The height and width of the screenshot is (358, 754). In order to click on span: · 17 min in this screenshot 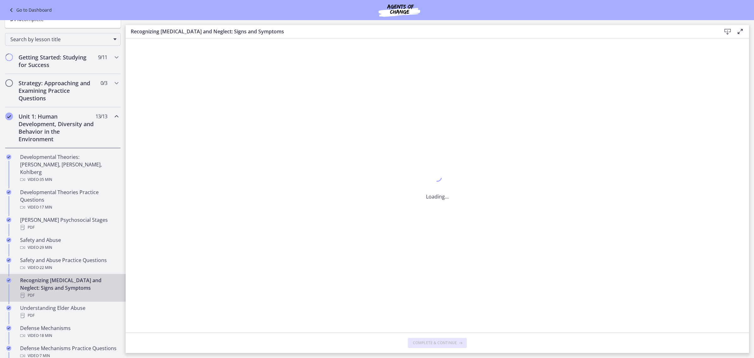, I will do `click(45, 207)`.